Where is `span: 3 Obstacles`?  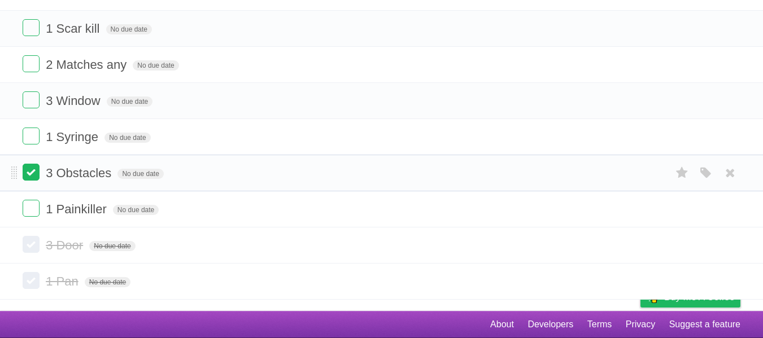
span: 3 Obstacles is located at coordinates (80, 173).